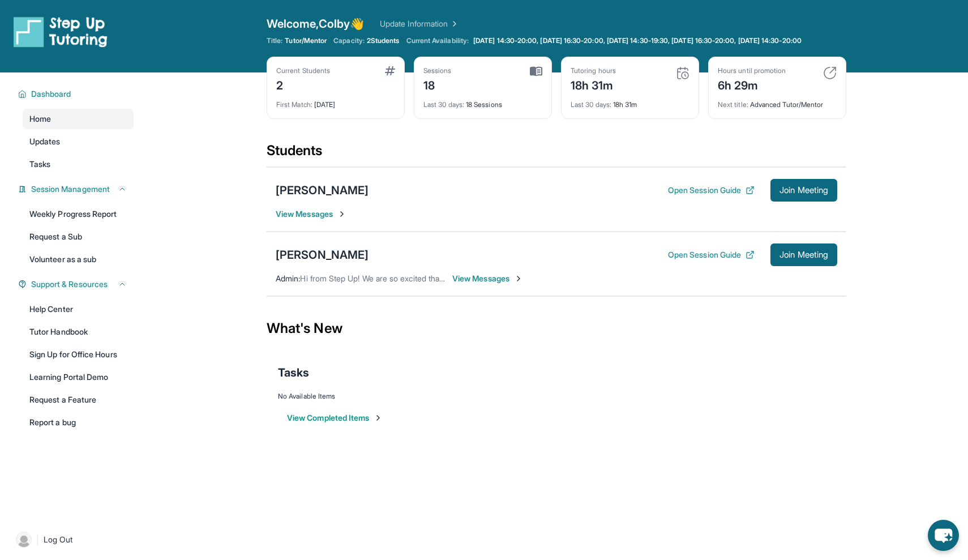 The height and width of the screenshot is (560, 968). What do you see at coordinates (305, 41) in the screenshot?
I see `span: Tutor/Mentor` at bounding box center [305, 41].